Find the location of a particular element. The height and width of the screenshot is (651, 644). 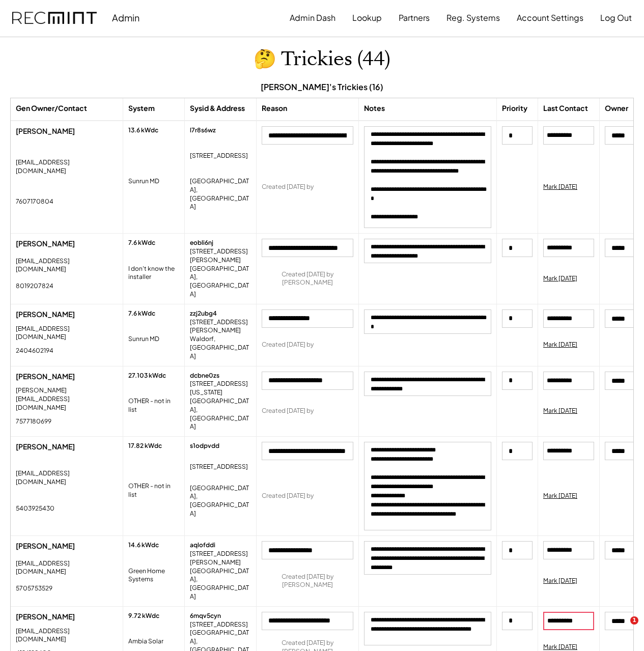

div: 5403925430 is located at coordinates (35, 509).